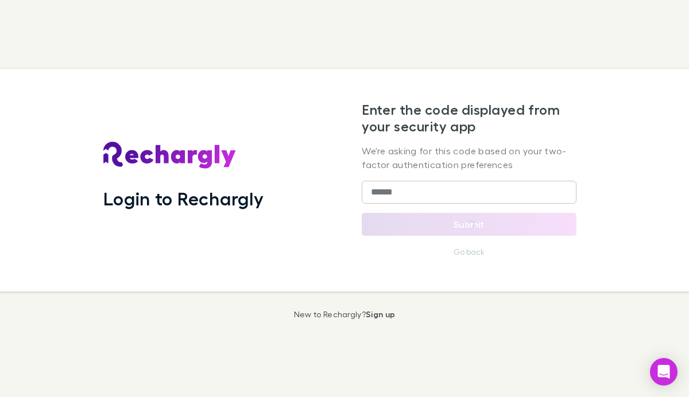 Image resolution: width=689 pixels, height=397 pixels. I want to click on button: Submit, so click(469, 225).